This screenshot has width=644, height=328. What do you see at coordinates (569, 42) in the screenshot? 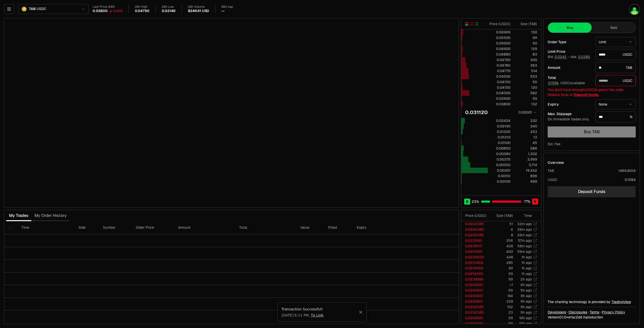
I see `div: Order Type` at bounding box center [569, 42].